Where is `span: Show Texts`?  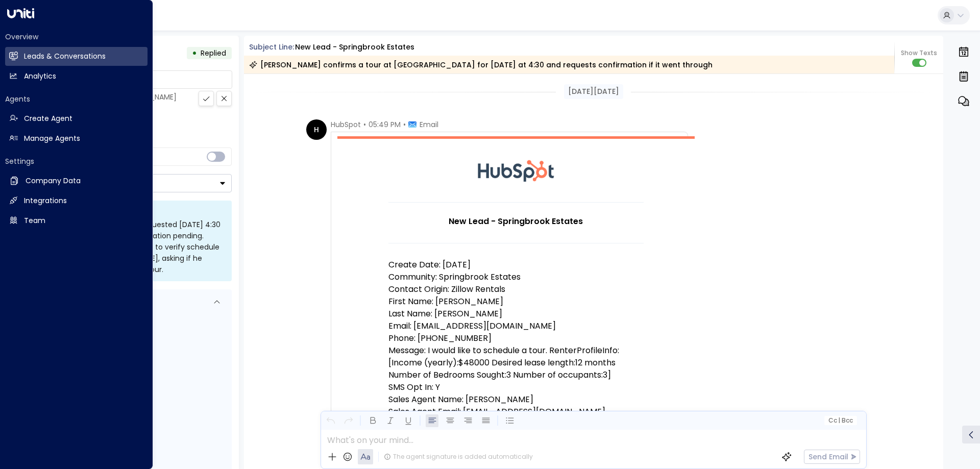
span: Show Texts is located at coordinates (919, 53).